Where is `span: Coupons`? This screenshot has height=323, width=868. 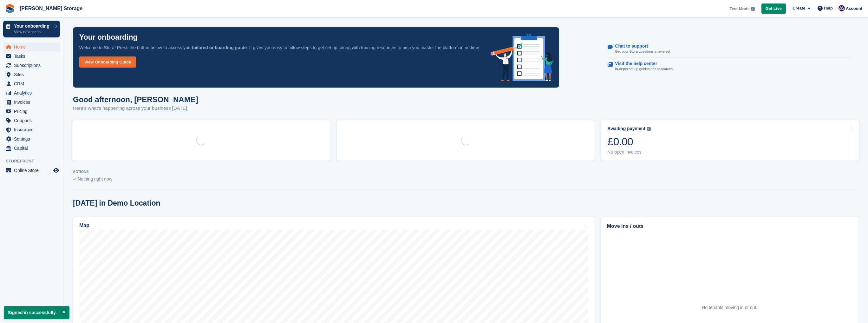
span: Coupons is located at coordinates (33, 121).